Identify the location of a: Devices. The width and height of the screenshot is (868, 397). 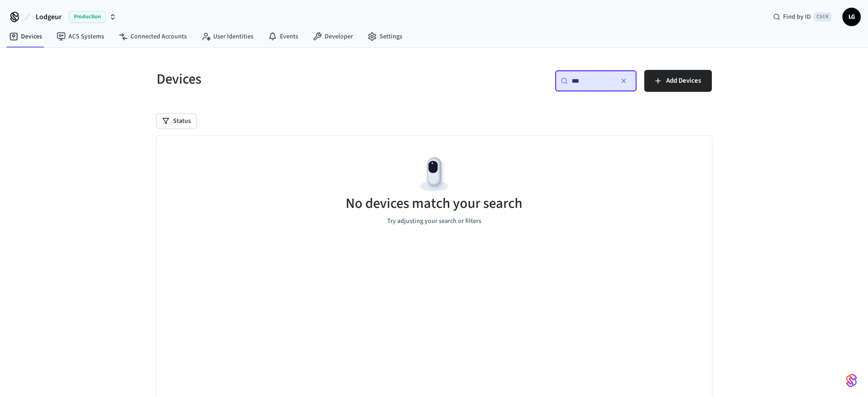
(25, 37).